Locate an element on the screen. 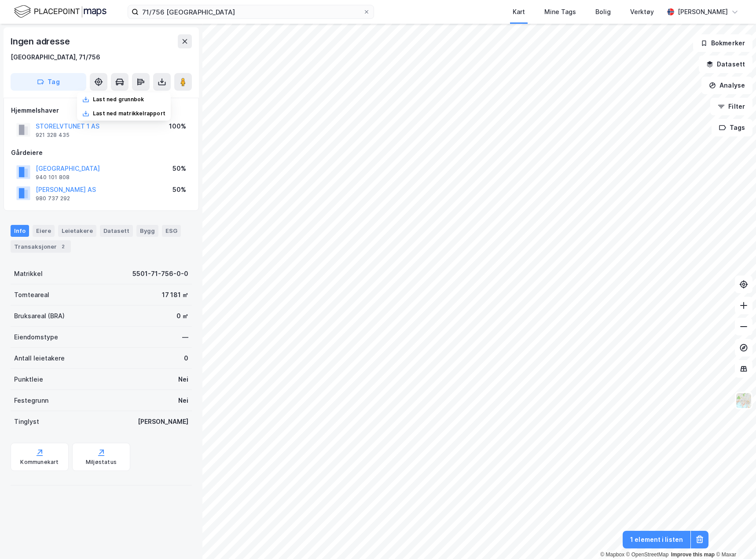 The height and width of the screenshot is (559, 756). div: Transaksjoner is located at coordinates (41, 246).